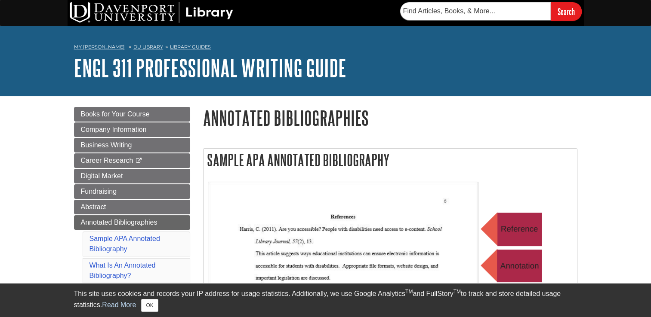  Describe the element at coordinates (106, 145) in the screenshot. I see `span: Business Writing` at that location.